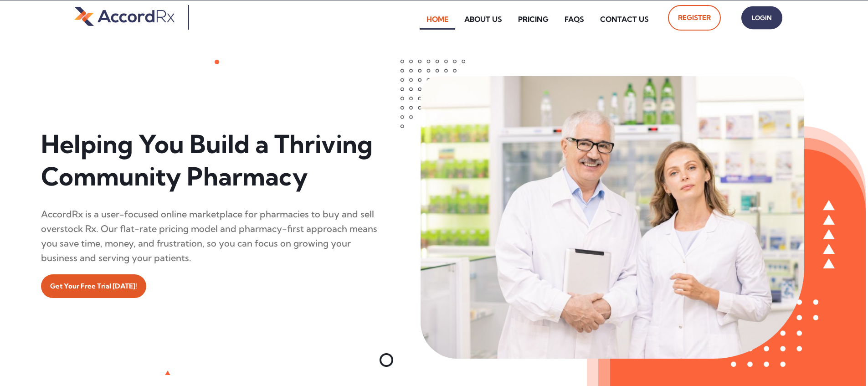 This screenshot has height=386, width=868. Describe the element at coordinates (533, 19) in the screenshot. I see `a: Pricing` at that location.